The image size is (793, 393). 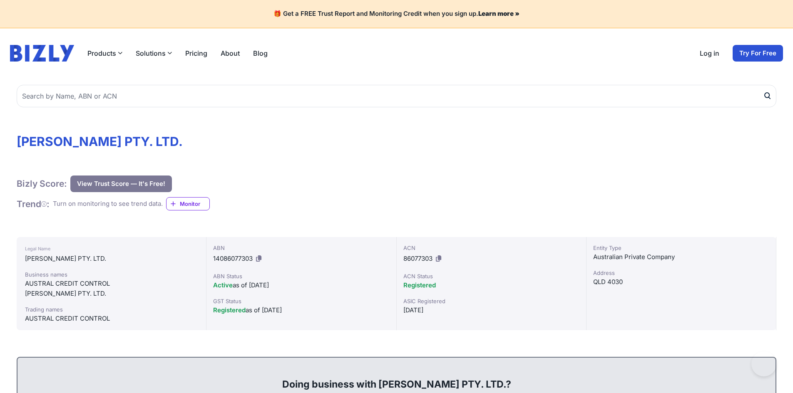 What do you see at coordinates (757, 53) in the screenshot?
I see `a: Try For Free` at bounding box center [757, 53].